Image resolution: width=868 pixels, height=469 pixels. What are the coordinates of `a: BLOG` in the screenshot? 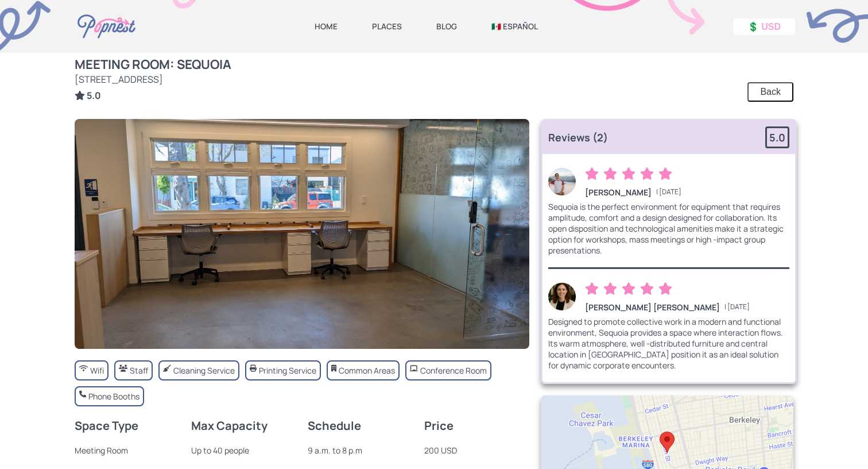 It's located at (446, 26).